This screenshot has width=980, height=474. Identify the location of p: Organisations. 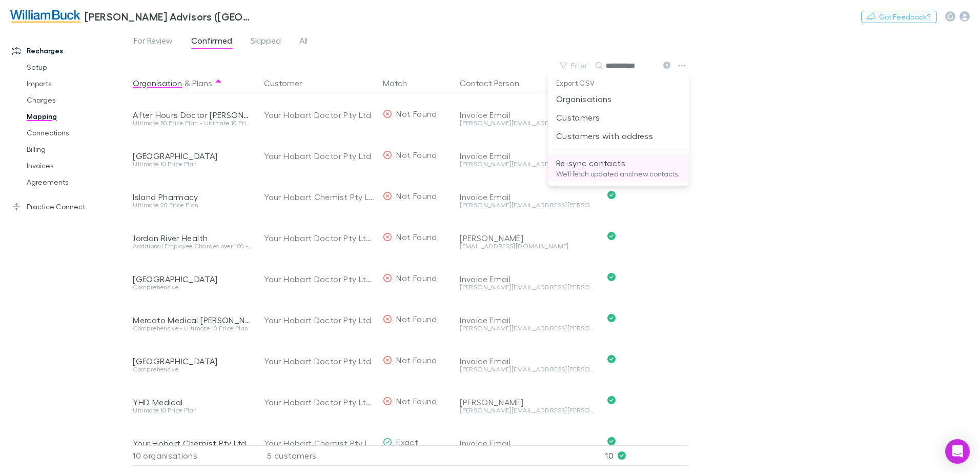
(619, 99).